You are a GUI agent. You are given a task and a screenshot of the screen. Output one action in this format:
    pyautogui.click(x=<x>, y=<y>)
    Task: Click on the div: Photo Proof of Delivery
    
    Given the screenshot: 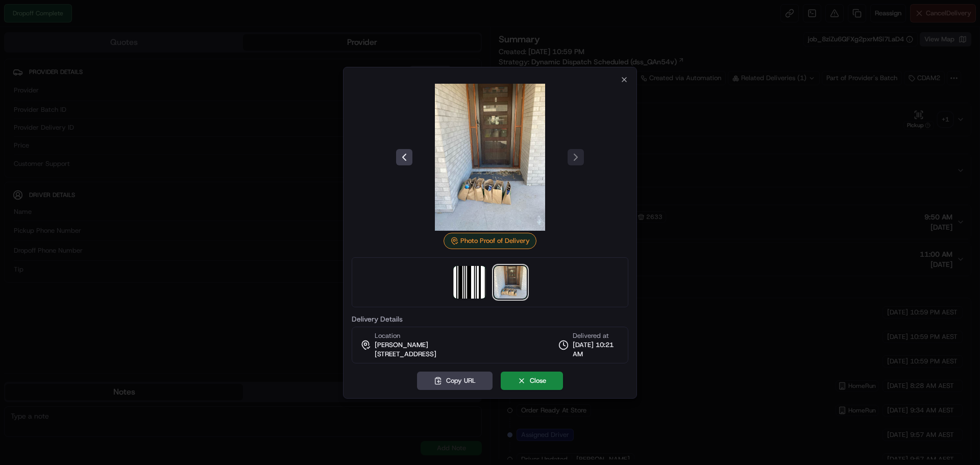 What is the action you would take?
    pyautogui.click(x=490, y=241)
    